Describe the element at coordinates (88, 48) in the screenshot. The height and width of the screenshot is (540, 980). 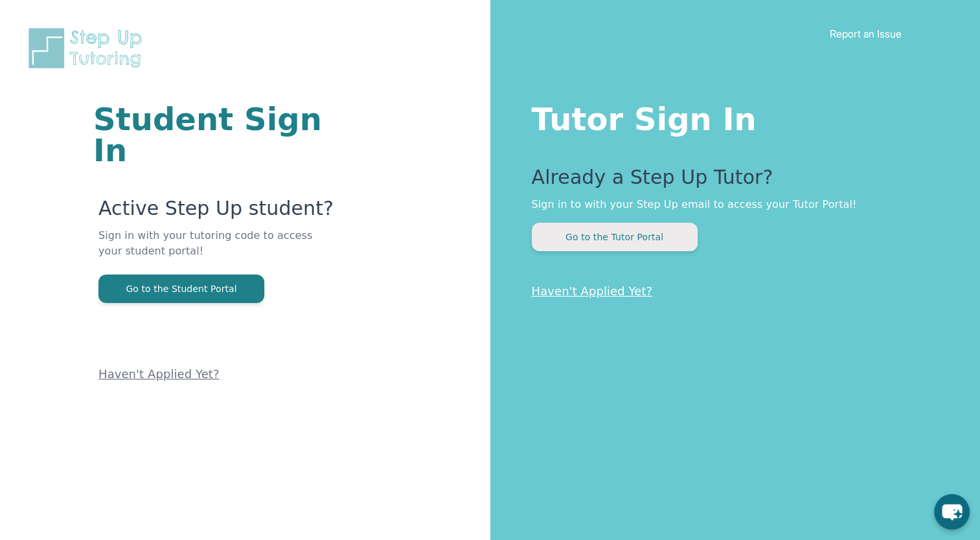
I see `img: Step Up Tutoring horizontal logo` at that location.